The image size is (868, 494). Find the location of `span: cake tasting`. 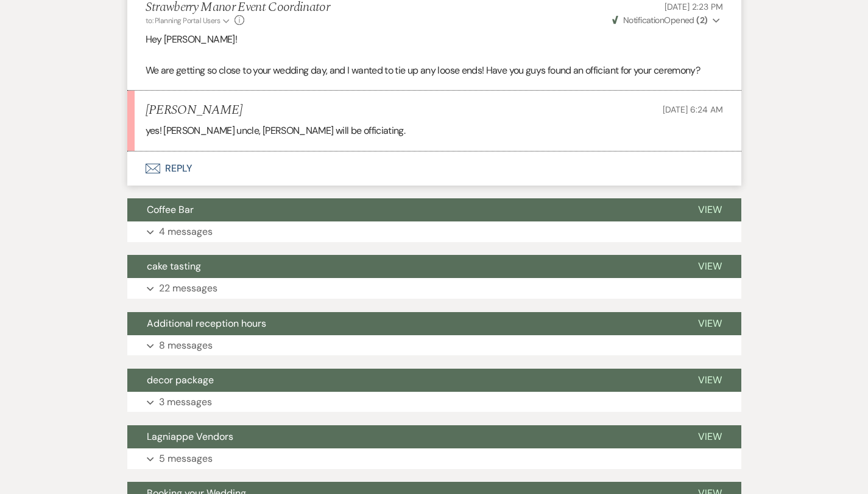

span: cake tasting is located at coordinates (174, 266).